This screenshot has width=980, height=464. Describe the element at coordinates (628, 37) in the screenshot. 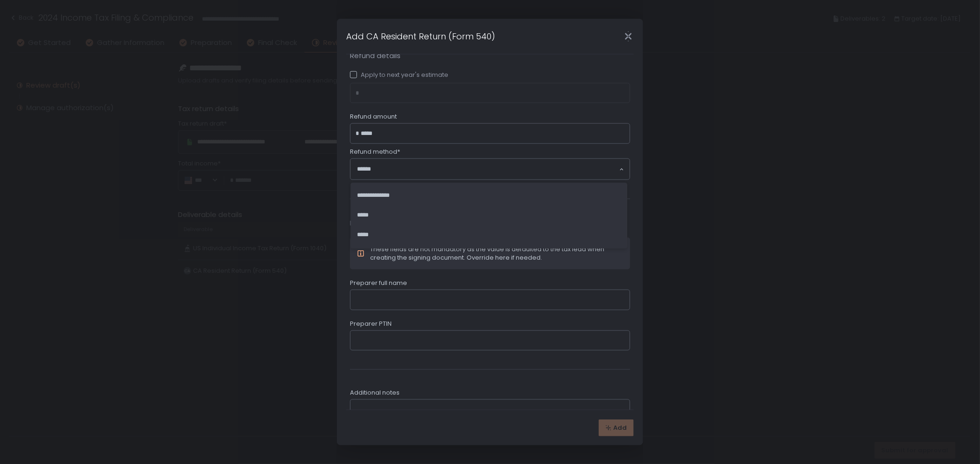

I see `div: Close` at that location.